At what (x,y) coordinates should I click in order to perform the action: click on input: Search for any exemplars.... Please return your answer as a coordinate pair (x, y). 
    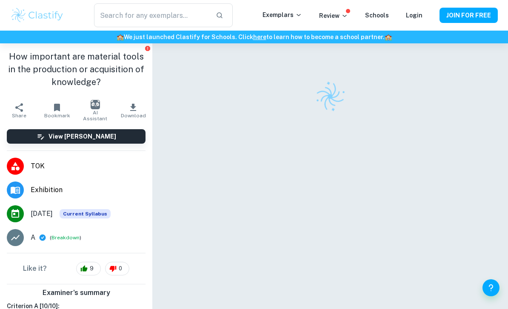
    Looking at the image, I should click on (151, 15).